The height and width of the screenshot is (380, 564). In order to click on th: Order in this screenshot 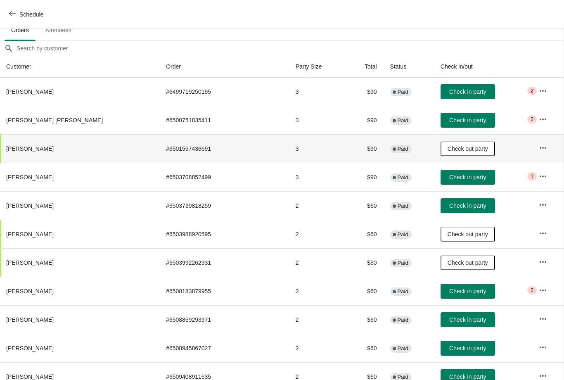, I will do `click(224, 66)`.